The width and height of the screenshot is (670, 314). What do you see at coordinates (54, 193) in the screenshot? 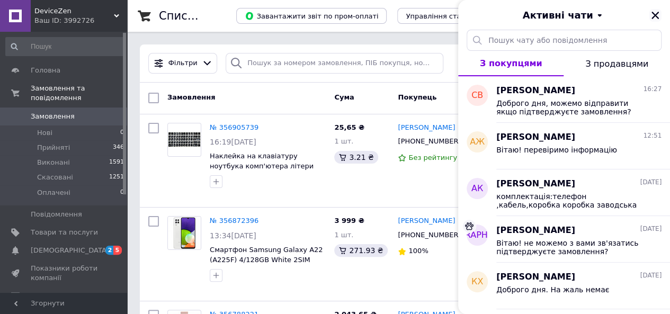
I see `span: Оплачені` at bounding box center [54, 193].